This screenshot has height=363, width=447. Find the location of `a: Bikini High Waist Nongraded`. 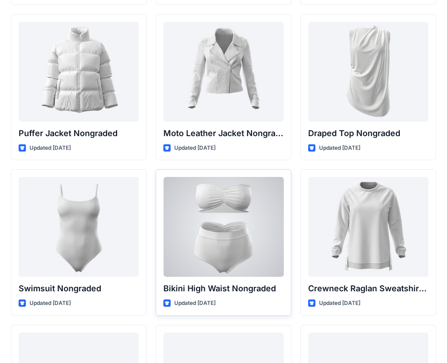

a: Bikini High Waist Nongraded is located at coordinates (223, 227).